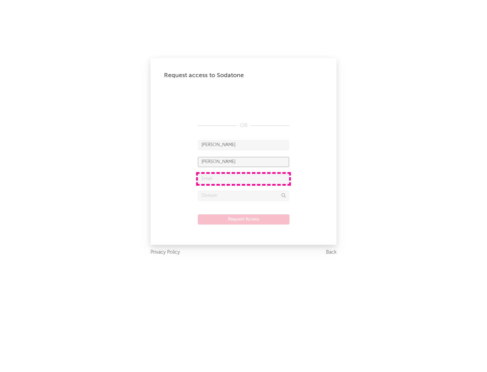 The width and height of the screenshot is (487, 372). Describe the element at coordinates (244, 196) in the screenshot. I see `input: Division` at that location.